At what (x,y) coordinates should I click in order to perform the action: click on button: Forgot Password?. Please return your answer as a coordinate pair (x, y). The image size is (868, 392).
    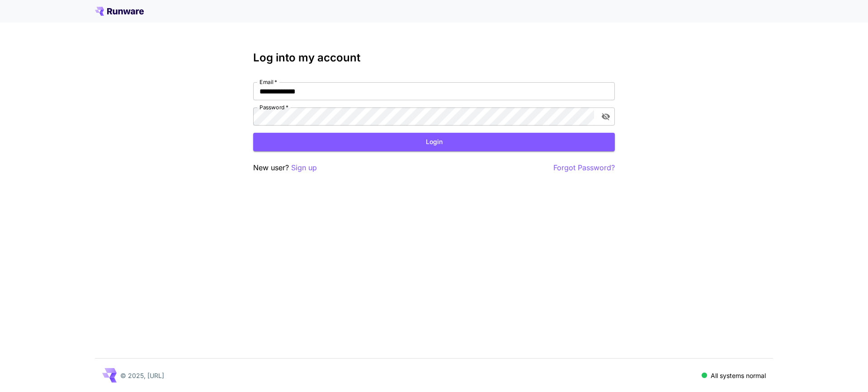
    Looking at the image, I should click on (584, 168).